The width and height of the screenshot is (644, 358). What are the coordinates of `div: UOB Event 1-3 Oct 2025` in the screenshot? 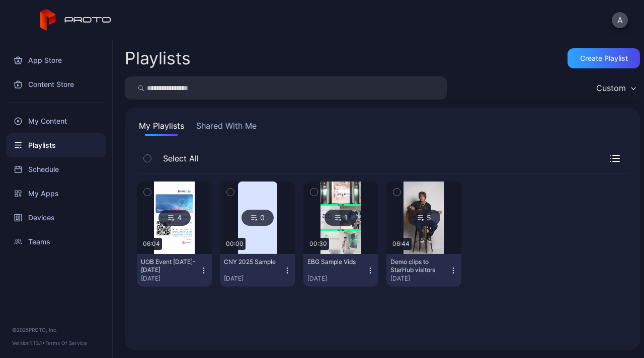 It's located at (169, 266).